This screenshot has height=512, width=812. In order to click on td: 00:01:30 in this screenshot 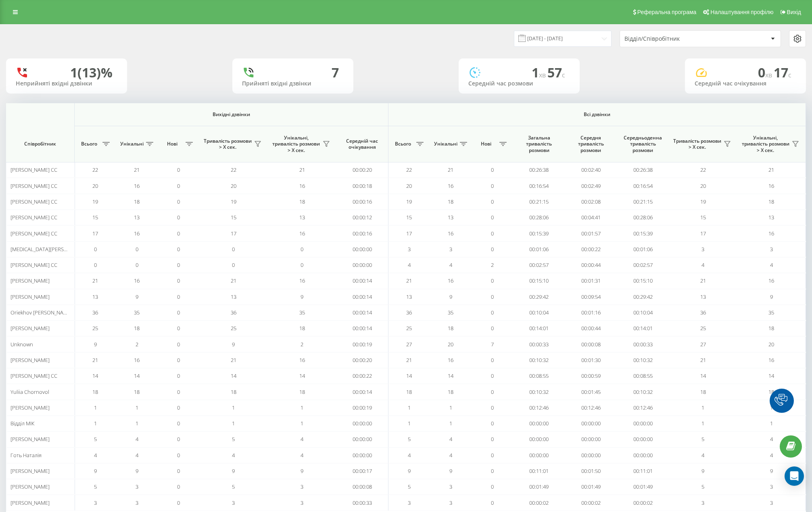, I will do `click(591, 360)`.